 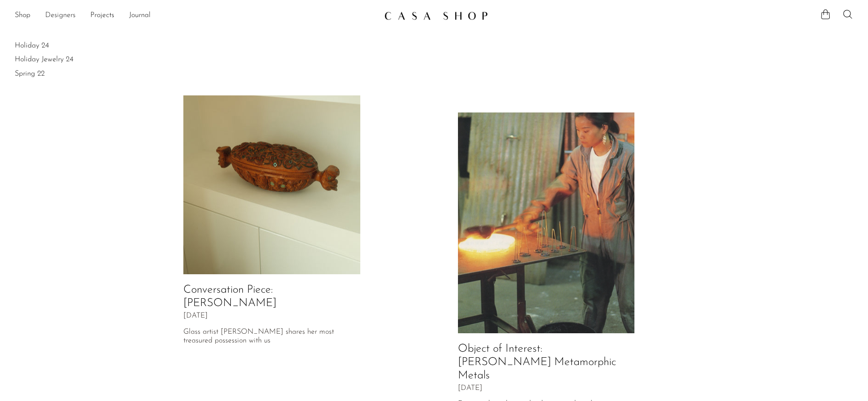 I want to click on nav: Desktop navigation, so click(x=196, y=16).